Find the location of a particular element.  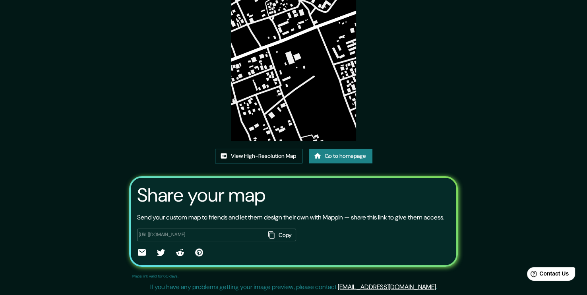

button: Copy is located at coordinates (281, 235).